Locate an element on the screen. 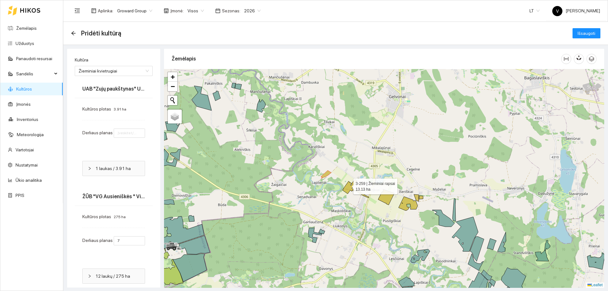  span: LT is located at coordinates (535, 11).